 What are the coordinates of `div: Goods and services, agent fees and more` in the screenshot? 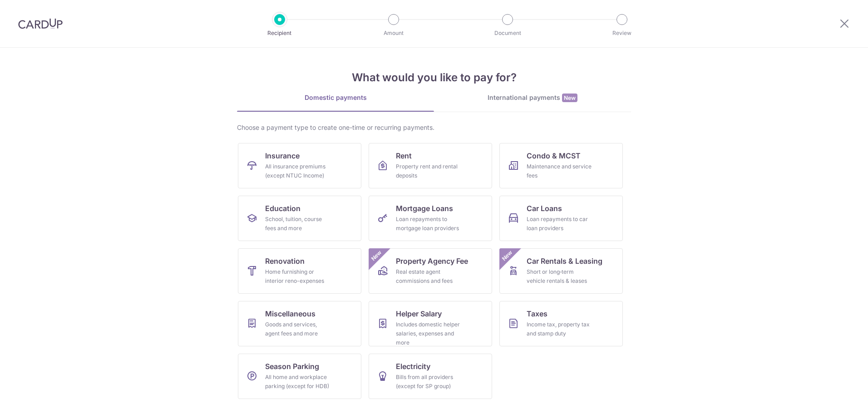 It's located at (298, 329).